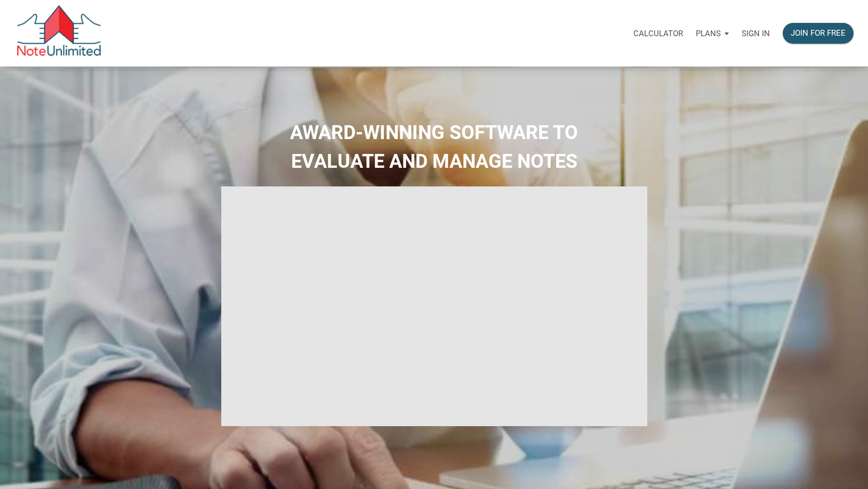 Image resolution: width=868 pixels, height=489 pixels. I want to click on p: Plans, so click(708, 33).